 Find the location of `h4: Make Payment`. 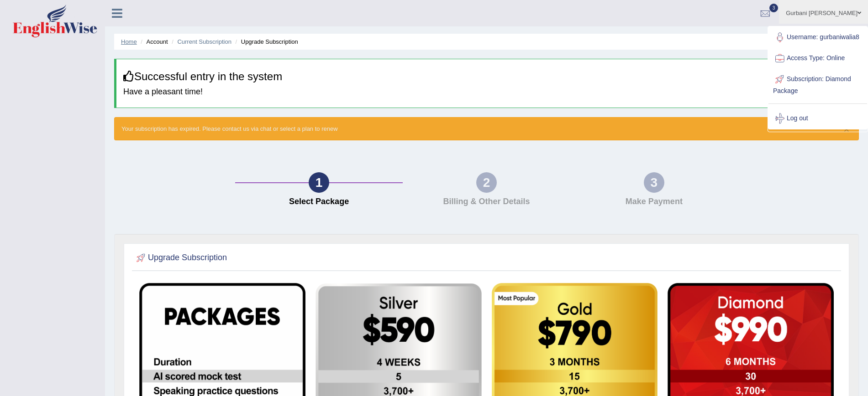

h4: Make Payment is located at coordinates (654, 202).